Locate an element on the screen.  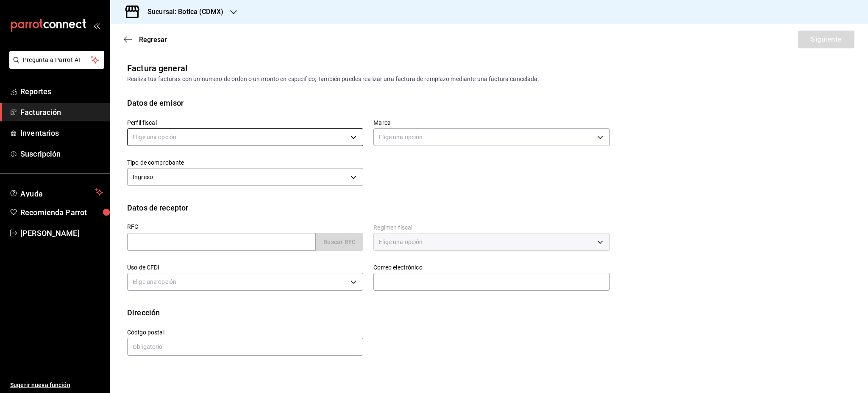
label: Correo electrónico is located at coordinates (491, 267).